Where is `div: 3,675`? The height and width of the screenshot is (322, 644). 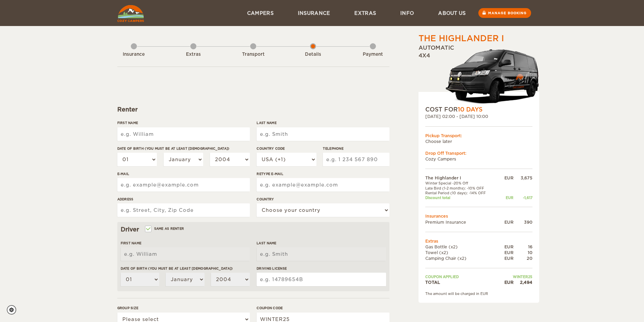
div: 3,675 is located at coordinates (523, 178).